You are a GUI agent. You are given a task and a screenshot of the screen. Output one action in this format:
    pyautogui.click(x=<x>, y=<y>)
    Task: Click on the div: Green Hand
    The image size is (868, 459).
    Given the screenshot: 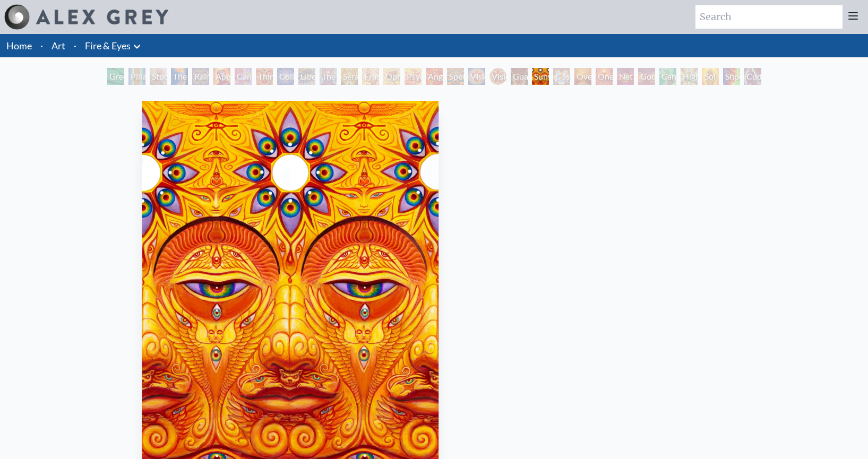 What is the action you would take?
    pyautogui.click(x=116, y=76)
    